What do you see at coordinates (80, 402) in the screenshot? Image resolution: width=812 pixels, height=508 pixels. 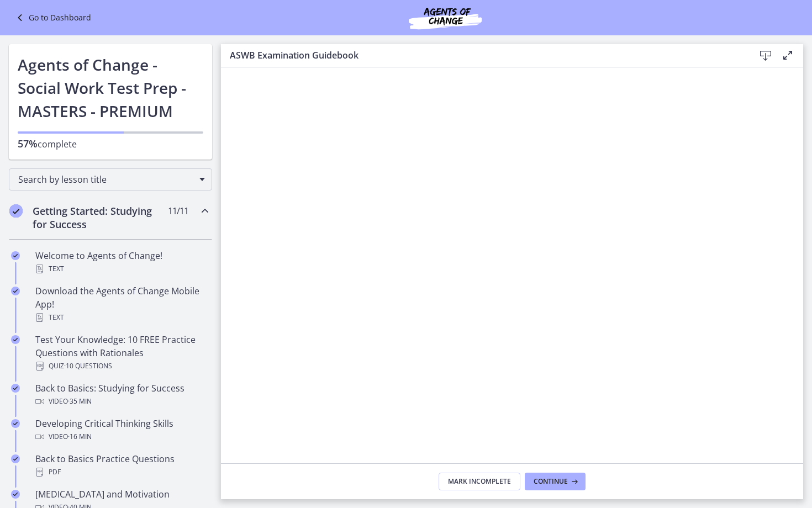 I see `span: · 35 min` at bounding box center [80, 402].